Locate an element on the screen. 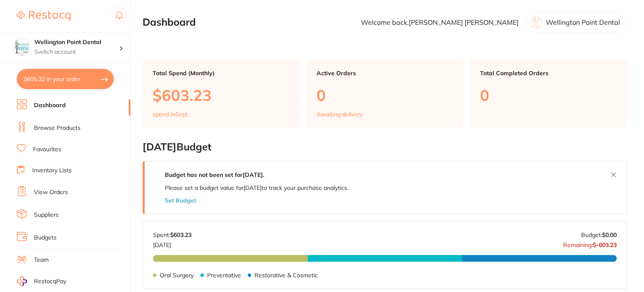 The width and height of the screenshot is (644, 292). p: Switch account is located at coordinates (77, 52).